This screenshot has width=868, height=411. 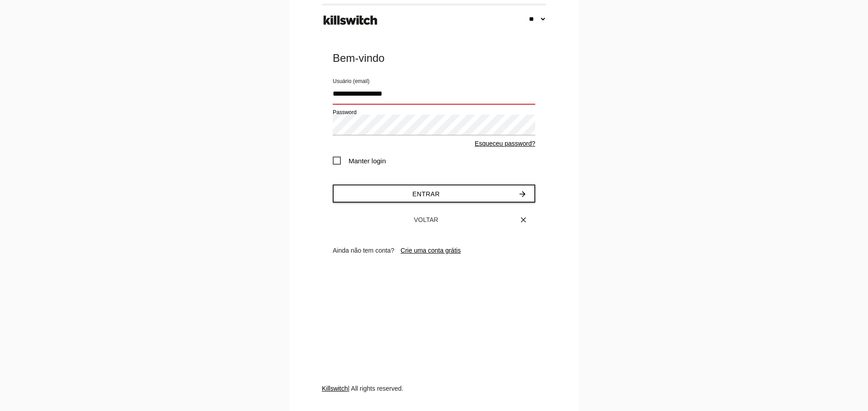 I want to click on a: Killswitch, so click(x=335, y=389).